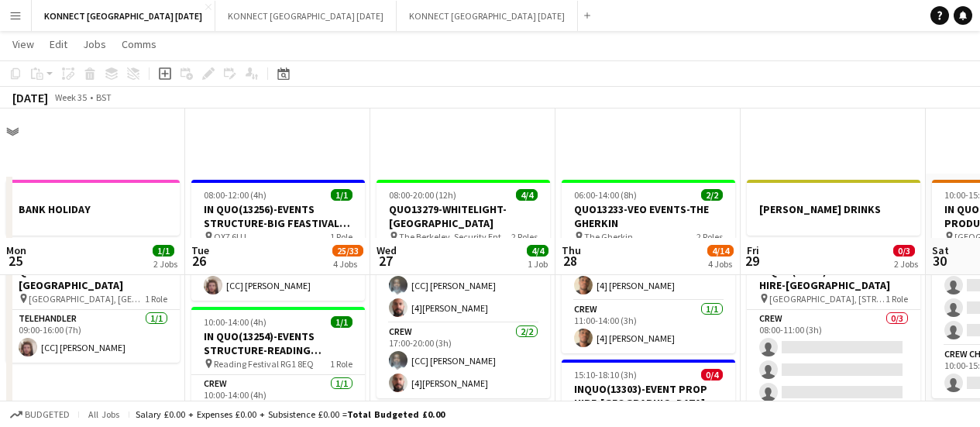 The image size is (980, 427). I want to click on div: BANK HOLIDAY, so click(93, 208).